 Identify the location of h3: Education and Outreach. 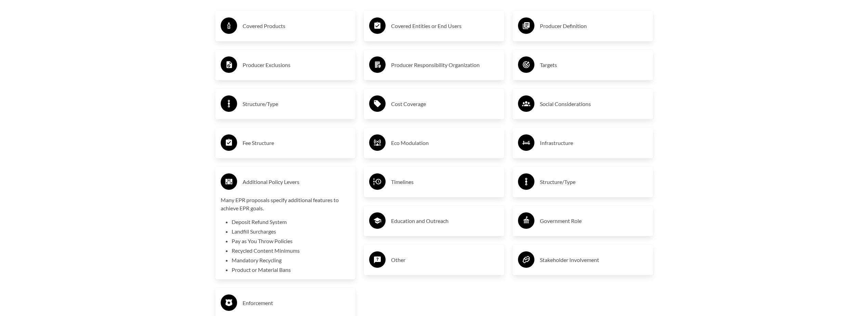
(445, 221).